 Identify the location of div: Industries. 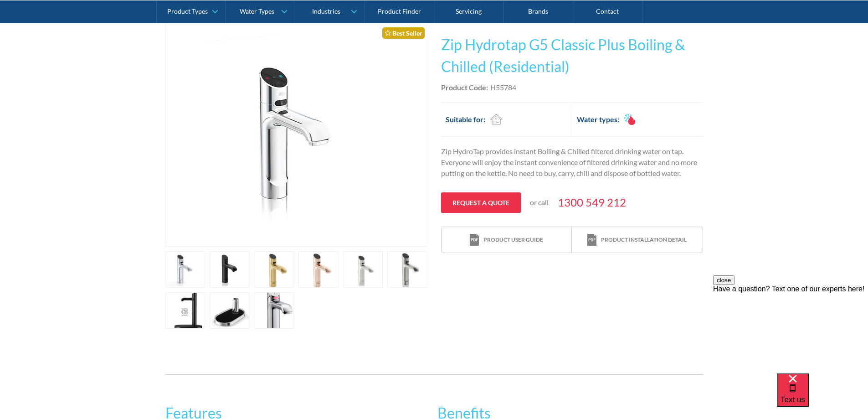
(326, 11).